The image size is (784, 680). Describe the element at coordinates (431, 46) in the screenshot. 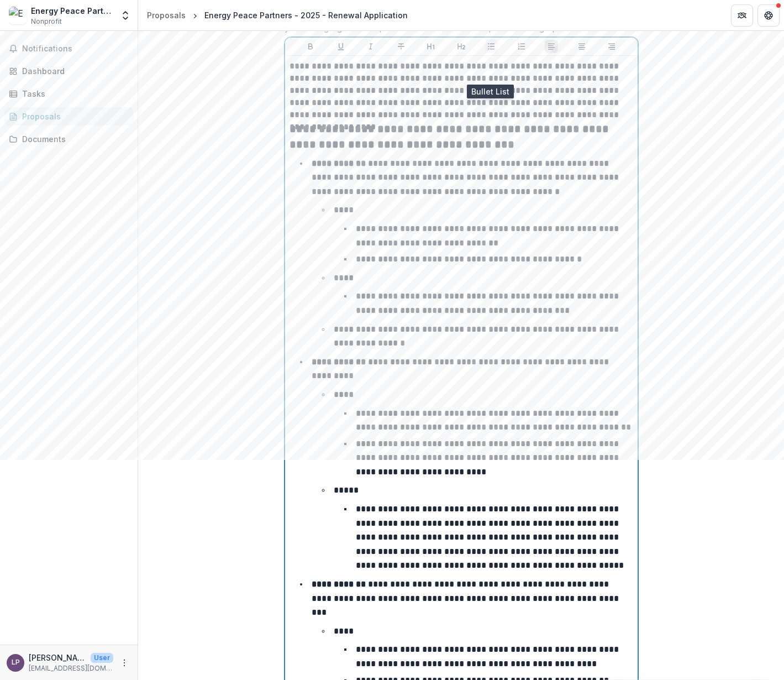

I see `button: Heading 1` at that location.